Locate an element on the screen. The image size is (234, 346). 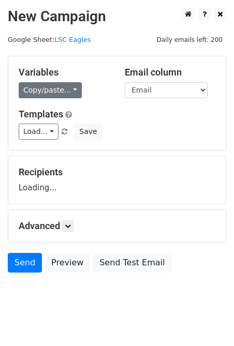
a: Load... is located at coordinates (38, 132).